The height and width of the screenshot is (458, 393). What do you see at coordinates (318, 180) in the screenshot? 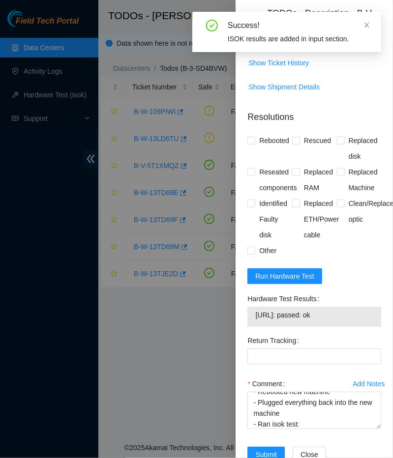
I see `span: Replaced RAM` at bounding box center [318, 180].